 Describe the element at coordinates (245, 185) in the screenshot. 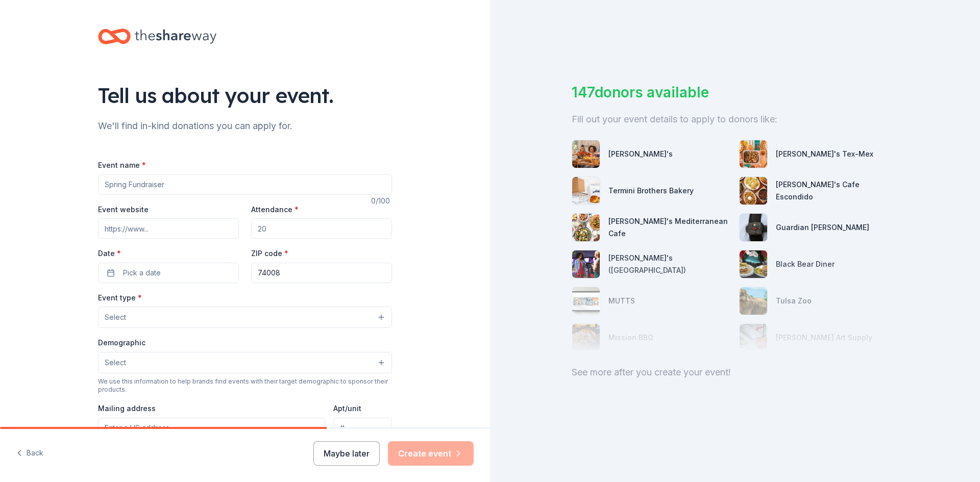

I see `input: Spring Fundraiser` at that location.